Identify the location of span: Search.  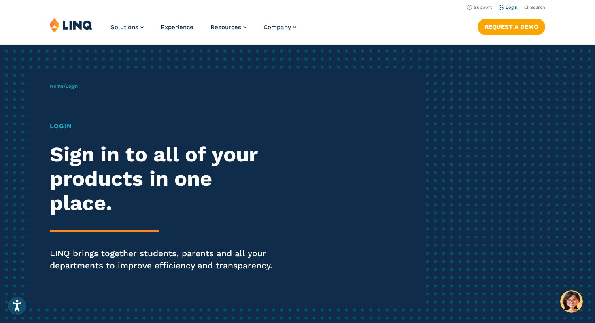
(538, 7).